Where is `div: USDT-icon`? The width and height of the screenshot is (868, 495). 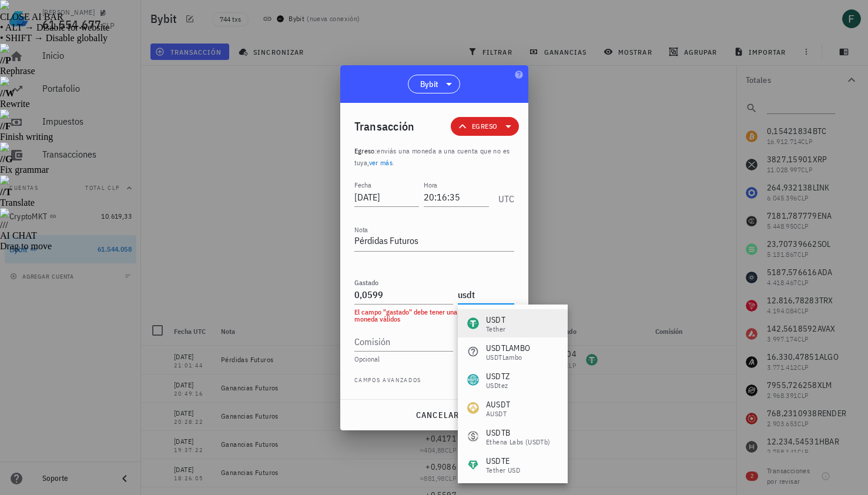 div: USDT-icon is located at coordinates (473, 323).